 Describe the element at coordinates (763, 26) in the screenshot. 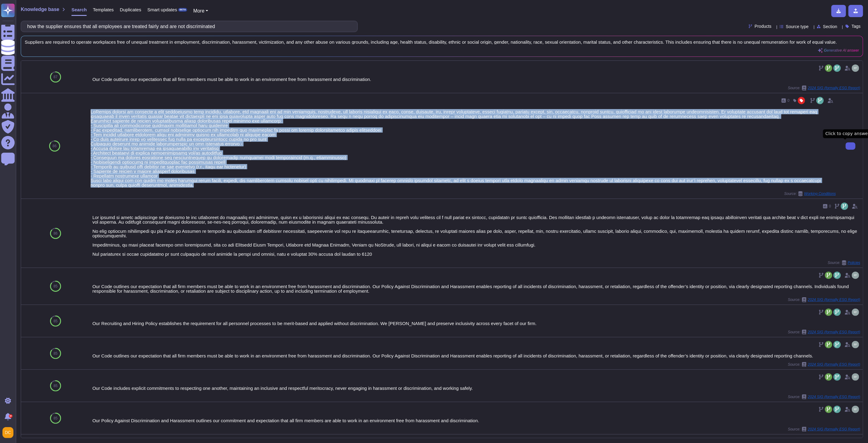

I see `span: Products` at that location.